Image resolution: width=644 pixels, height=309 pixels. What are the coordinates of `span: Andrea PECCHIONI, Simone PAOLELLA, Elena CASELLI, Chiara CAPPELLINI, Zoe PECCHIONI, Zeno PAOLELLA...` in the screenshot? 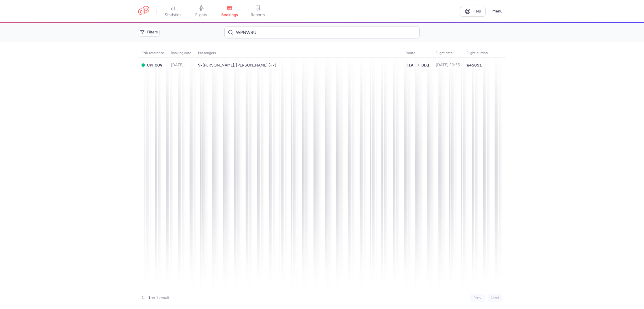 It's located at (239, 65).